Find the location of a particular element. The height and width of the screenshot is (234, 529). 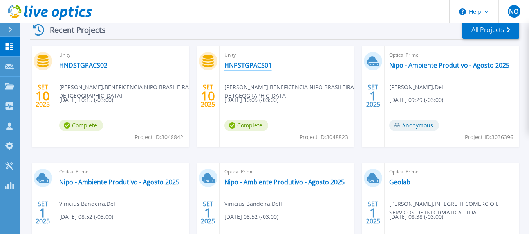

a: HNDSTGPACS02 is located at coordinates (83, 65).